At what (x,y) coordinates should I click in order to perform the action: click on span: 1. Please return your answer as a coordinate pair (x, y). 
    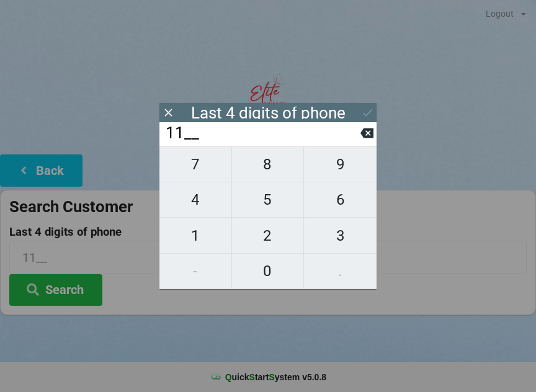
    Looking at the image, I should click on (195, 236).